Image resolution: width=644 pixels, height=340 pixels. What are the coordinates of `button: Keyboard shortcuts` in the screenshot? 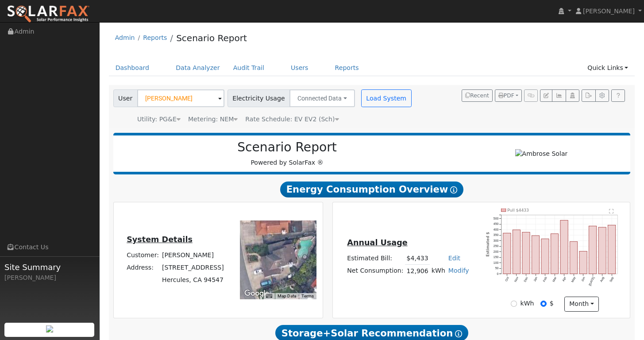 It's located at (269, 296).